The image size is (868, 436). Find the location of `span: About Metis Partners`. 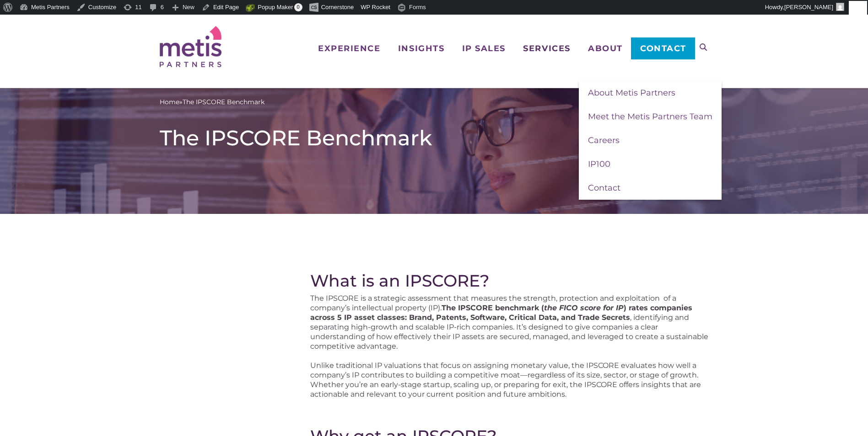

span: About Metis Partners is located at coordinates (631, 93).